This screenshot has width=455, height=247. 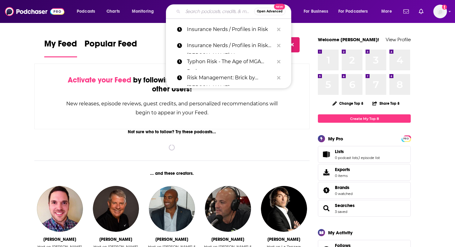 What do you see at coordinates (61, 48) in the screenshot?
I see `a: My Feed` at bounding box center [61, 48].